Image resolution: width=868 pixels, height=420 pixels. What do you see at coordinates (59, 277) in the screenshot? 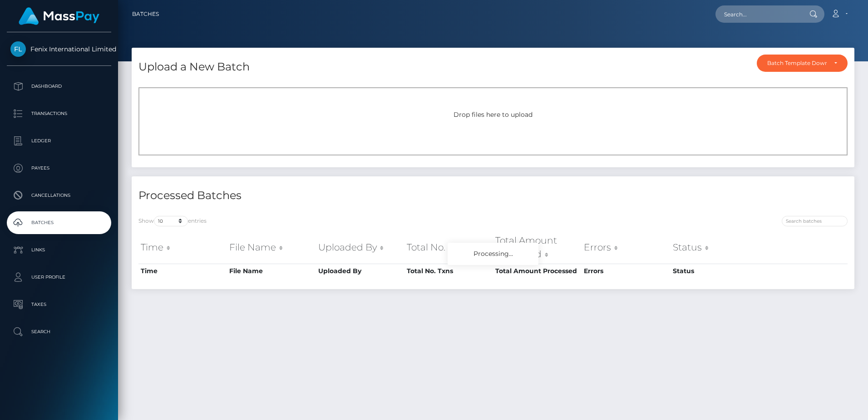
I see `p: User Profile` at bounding box center [59, 277].